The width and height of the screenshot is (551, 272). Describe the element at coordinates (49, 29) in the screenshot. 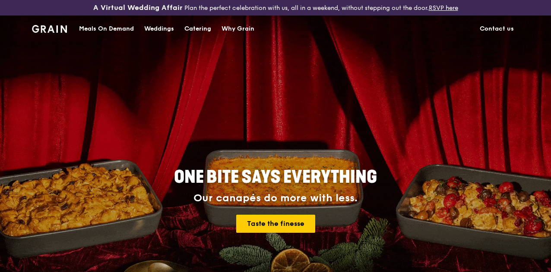

I see `img: Grain` at that location.